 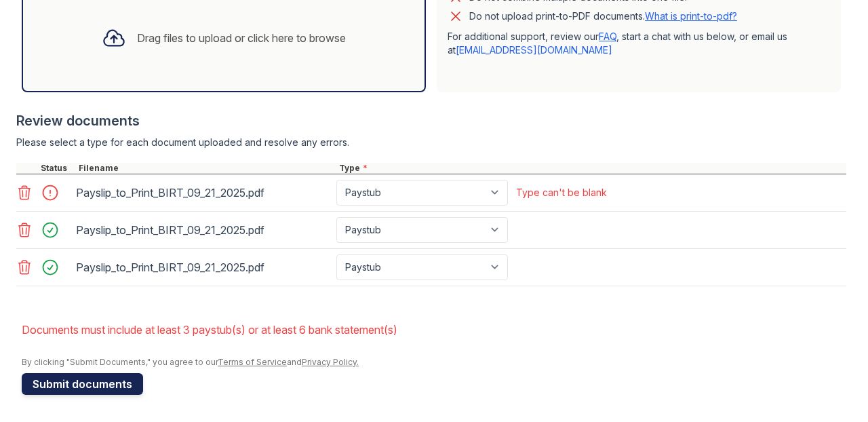 I want to click on a: What is print-to-pdf?, so click(x=691, y=16).